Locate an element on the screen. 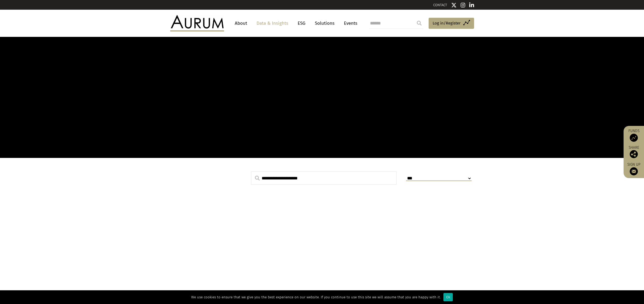 The height and width of the screenshot is (304, 644). a: Data & Insights is located at coordinates (273, 23).